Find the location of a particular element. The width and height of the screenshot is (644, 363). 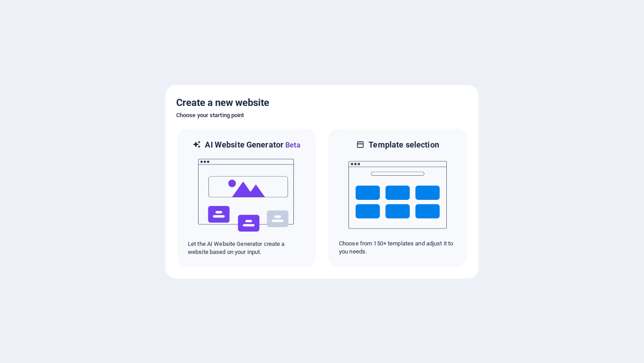

p: Let the AI Website Generator create a website based on your input. is located at coordinates (246, 248).